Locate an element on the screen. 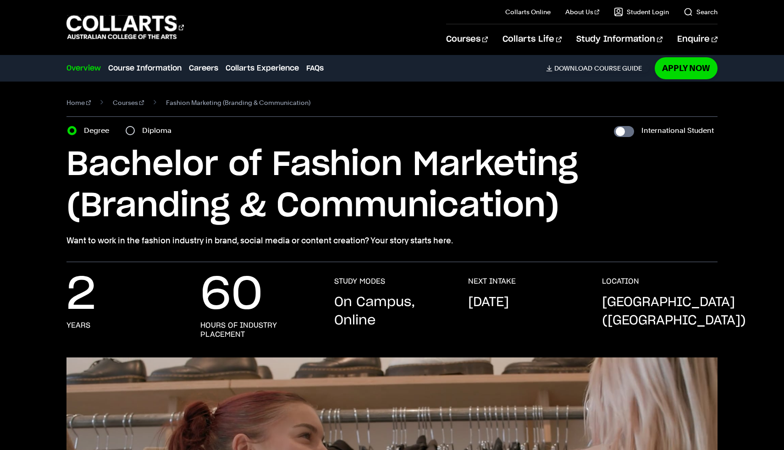 The image size is (784, 450). a: FAQs is located at coordinates (315, 68).